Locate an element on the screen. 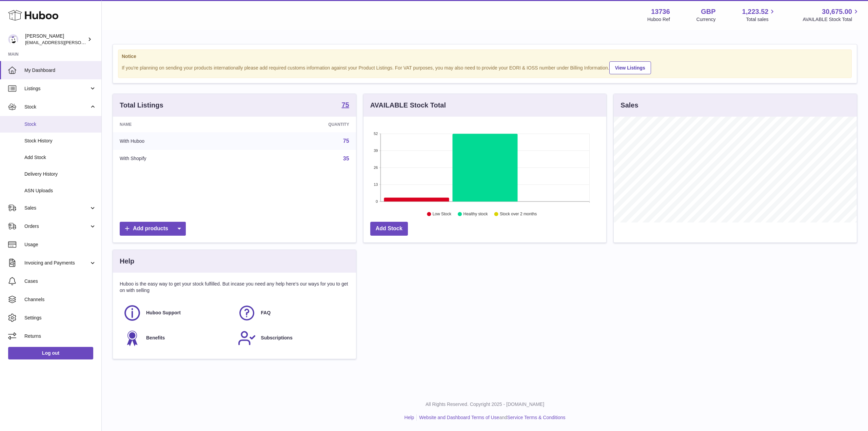 The width and height of the screenshot is (868, 431). a: Huboo Support is located at coordinates (177, 313).